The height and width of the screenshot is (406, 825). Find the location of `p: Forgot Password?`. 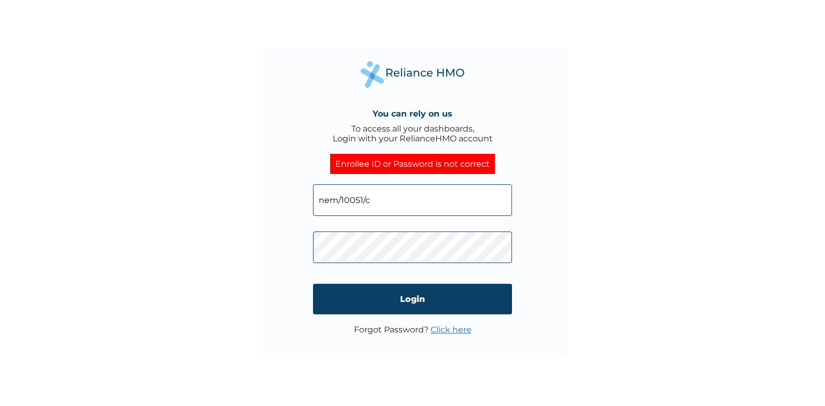

p: Forgot Password? is located at coordinates (412, 329).